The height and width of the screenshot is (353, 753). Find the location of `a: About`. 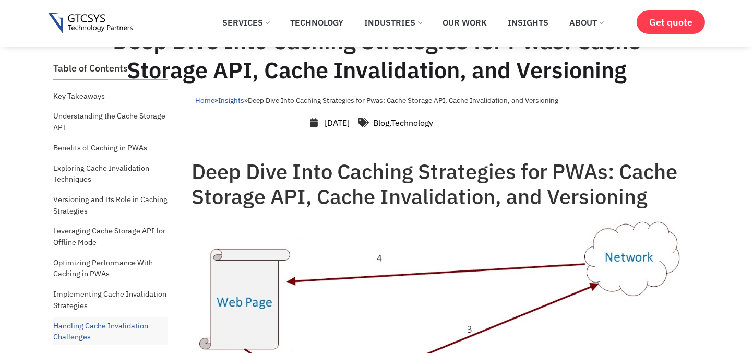

a: About is located at coordinates (586, 22).